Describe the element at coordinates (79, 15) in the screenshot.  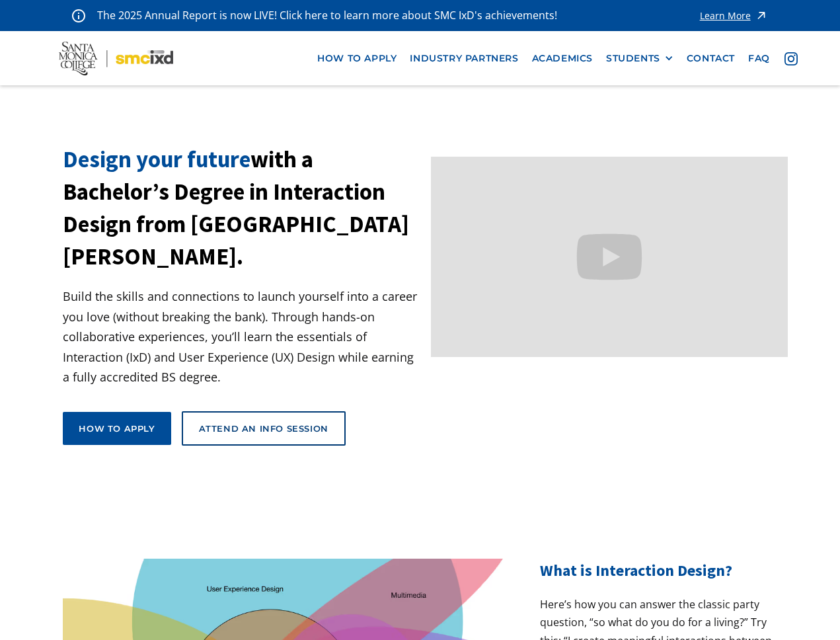
I see `img: icon - information - alert` at that location.